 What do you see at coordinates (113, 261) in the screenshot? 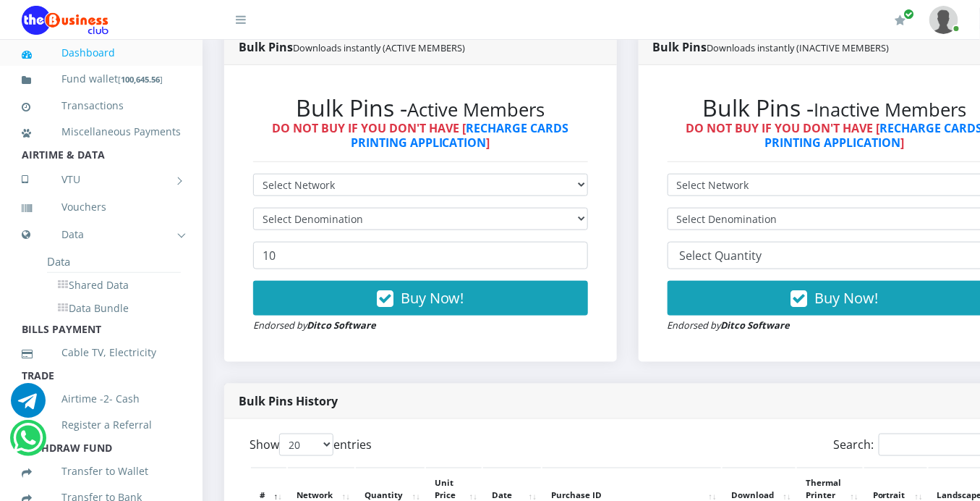
I see `li: Data` at bounding box center [113, 261].